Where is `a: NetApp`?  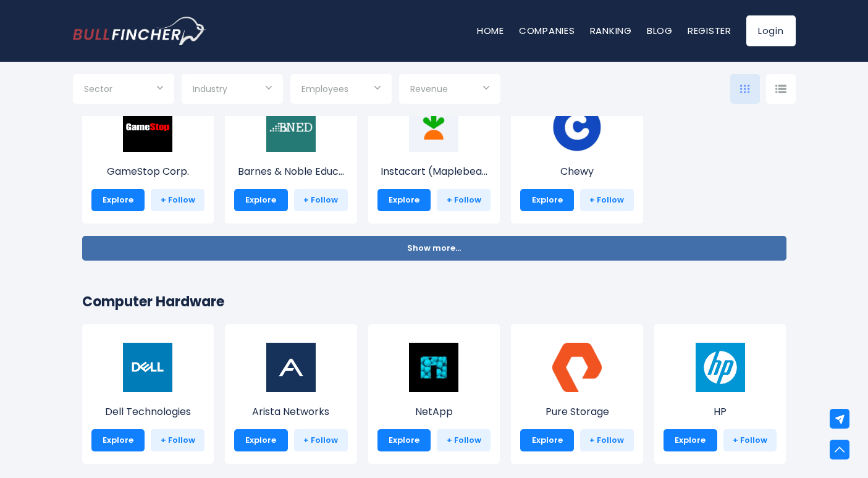
a: NetApp is located at coordinates (434, 393).